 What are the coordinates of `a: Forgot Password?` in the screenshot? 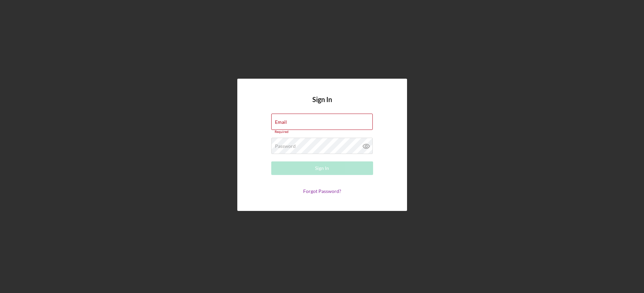 It's located at (322, 191).